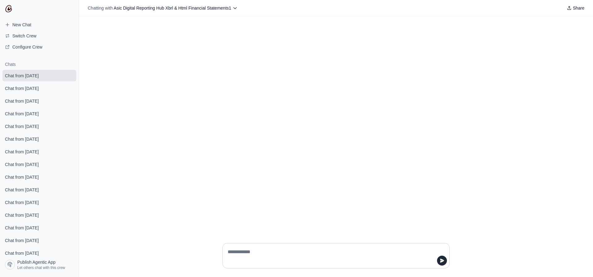 The width and height of the screenshot is (593, 277). What do you see at coordinates (36, 262) in the screenshot?
I see `span: Publish Agentic App` at bounding box center [36, 262].